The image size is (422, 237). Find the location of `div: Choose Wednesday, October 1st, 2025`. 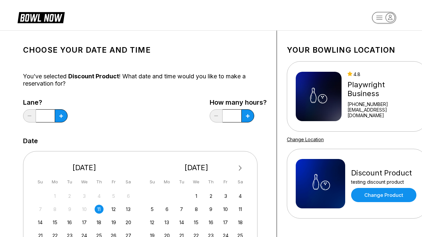

div: Choose Wednesday, October 1st, 2025 is located at coordinates (196, 196).